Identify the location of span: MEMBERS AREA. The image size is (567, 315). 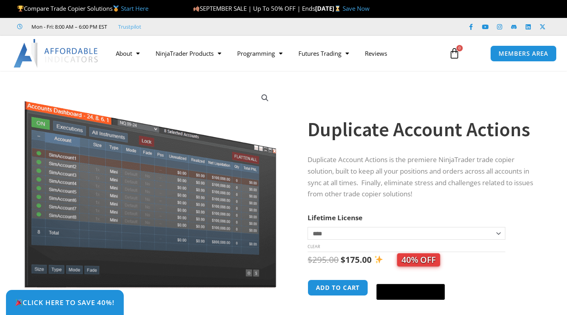
(523, 53).